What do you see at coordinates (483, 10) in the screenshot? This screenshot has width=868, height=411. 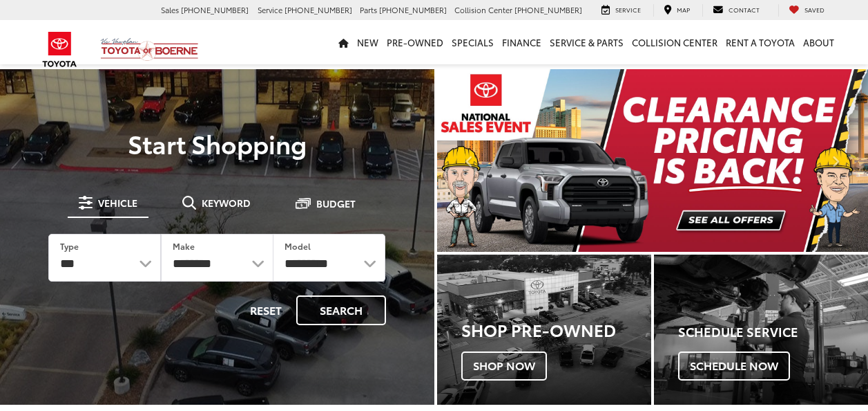 I see `span: Collision Center` at bounding box center [483, 10].